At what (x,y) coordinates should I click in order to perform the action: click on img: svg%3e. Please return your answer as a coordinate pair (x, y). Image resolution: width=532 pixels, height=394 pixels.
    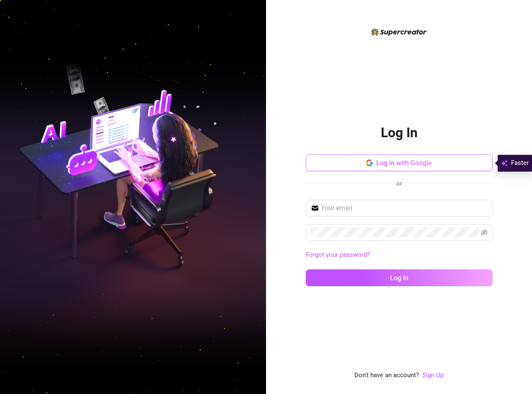
    Looking at the image, I should click on (505, 163).